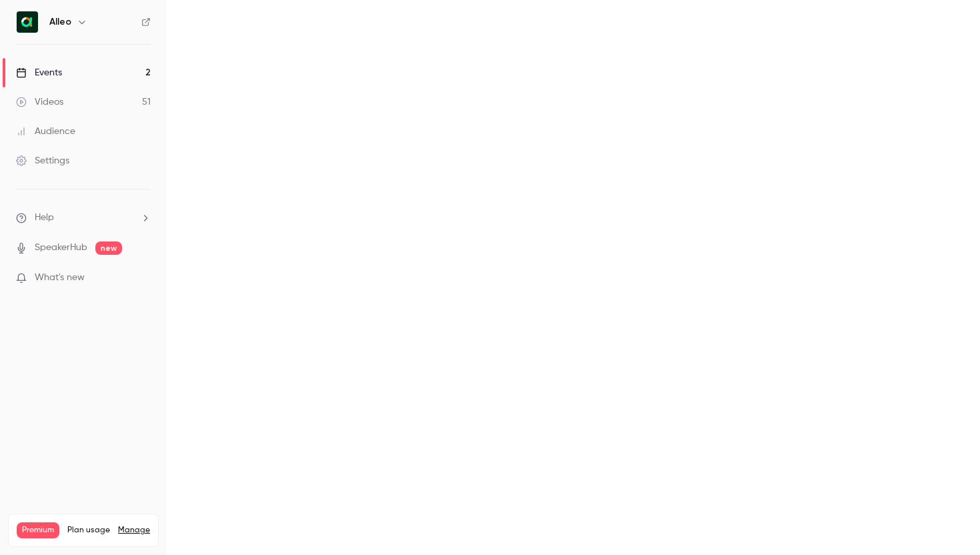 Image resolution: width=980 pixels, height=555 pixels. Describe the element at coordinates (39, 102) in the screenshot. I see `div: Videos` at that location.